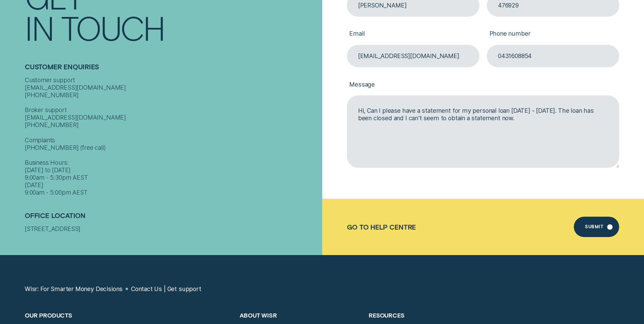  Describe the element at coordinates (597, 227) in the screenshot. I see `button: Submit` at that location.